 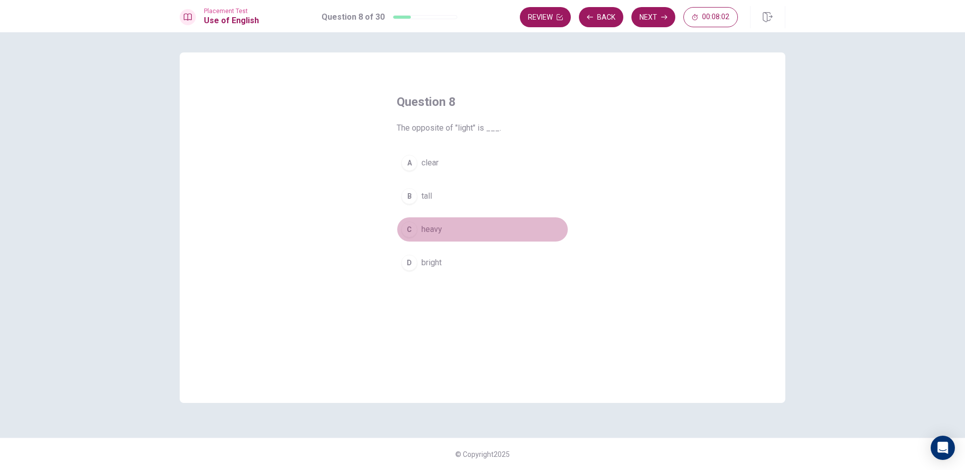 I want to click on h1: Question 8 of 30, so click(x=353, y=17).